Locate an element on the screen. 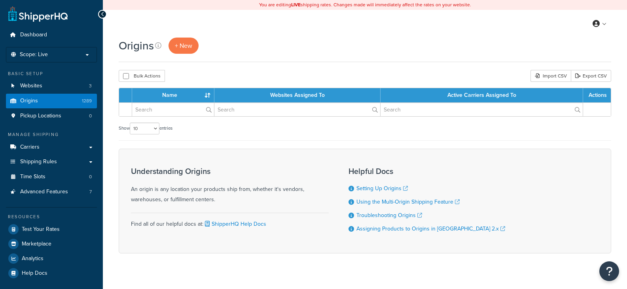 This screenshot has width=627, height=289. a: Dashboard is located at coordinates (51, 35).